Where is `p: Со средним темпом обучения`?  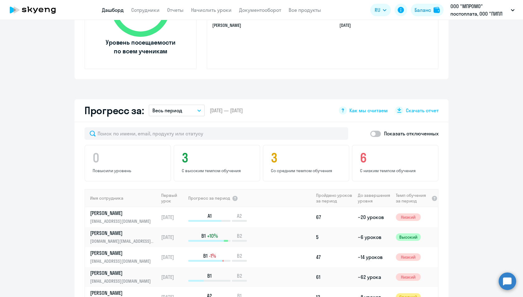
p: Со средним темпом обучения is located at coordinates (307, 170).